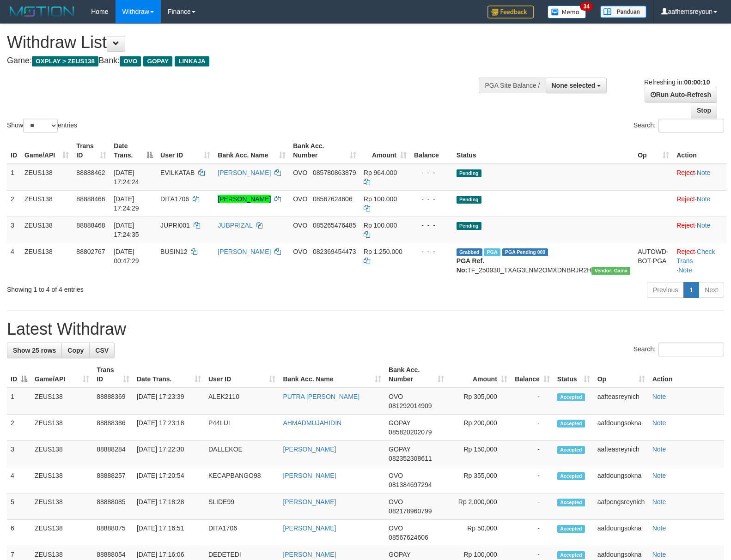 The image size is (731, 560). What do you see at coordinates (177, 172) in the screenshot?
I see `span: EVILKATAB` at bounding box center [177, 172].